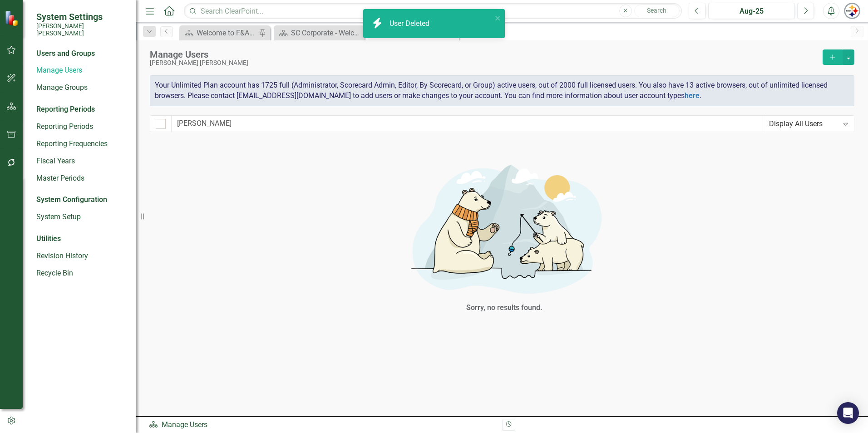 The image size is (868, 433). What do you see at coordinates (81, 178) in the screenshot?
I see `a: Master Periods` at bounding box center [81, 178].